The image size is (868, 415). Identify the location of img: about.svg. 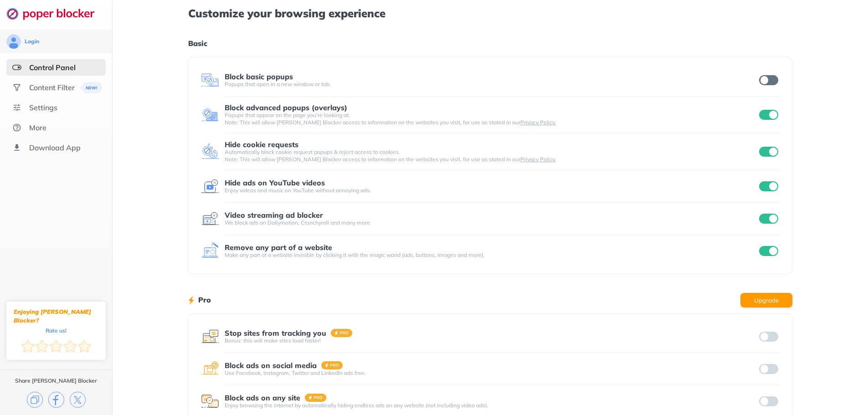
(17, 127).